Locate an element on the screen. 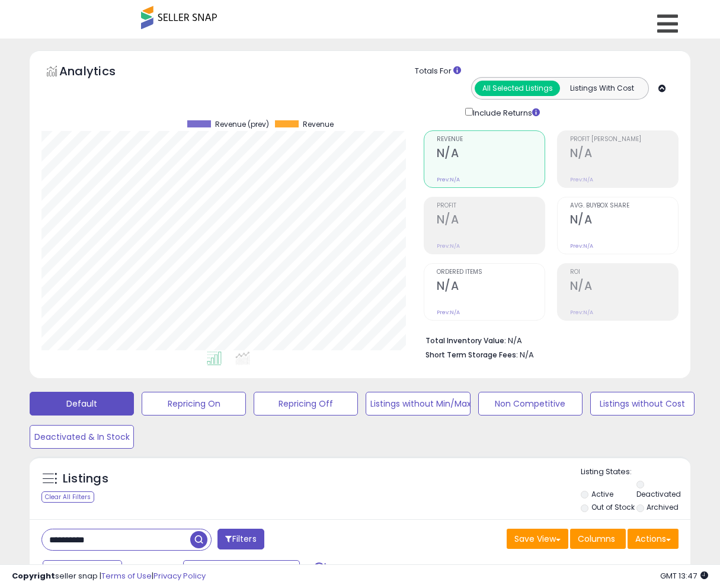 The image size is (720, 588). span: 2025-08-12 13:47 GMT is located at coordinates (684, 576).